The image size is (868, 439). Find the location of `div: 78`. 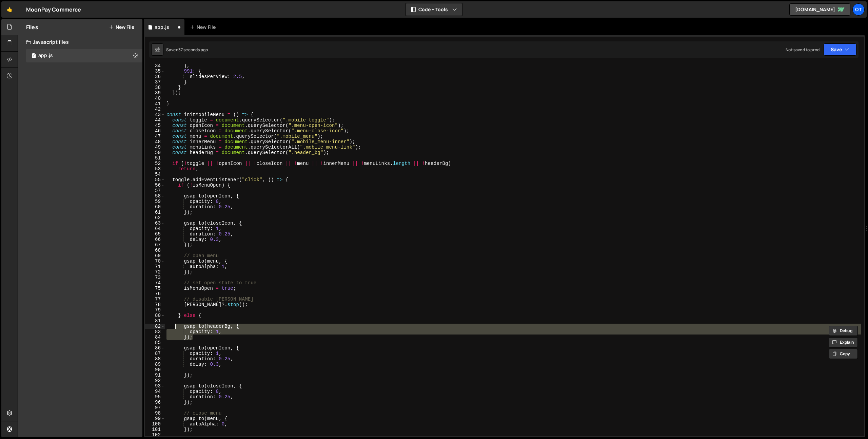

div: 78 is located at coordinates (155, 305).